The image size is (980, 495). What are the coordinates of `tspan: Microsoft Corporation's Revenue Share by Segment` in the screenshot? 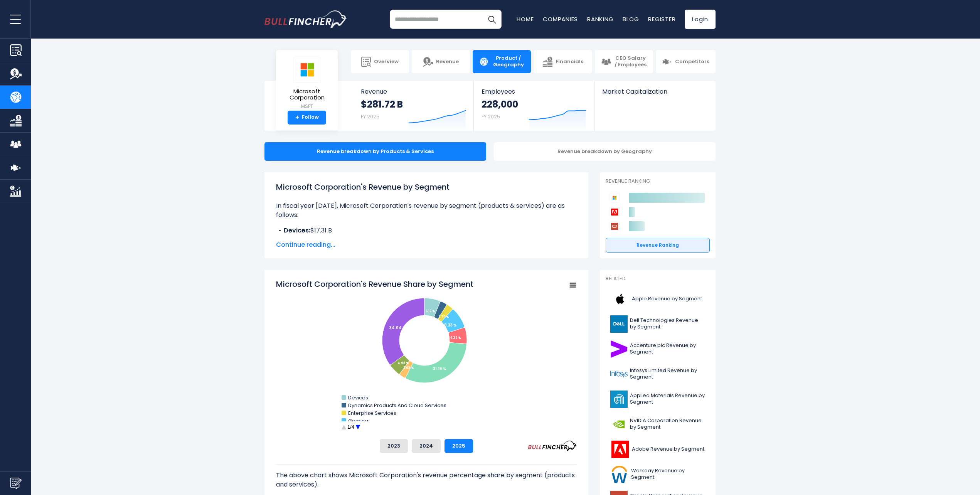 It's located at (375, 284).